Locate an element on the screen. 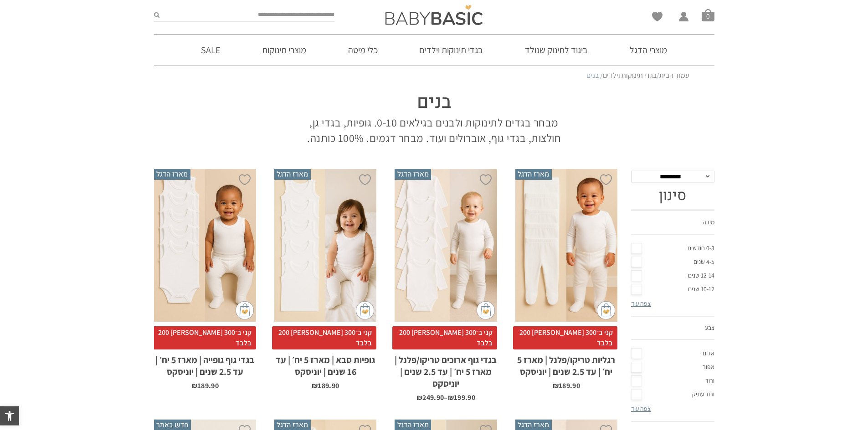 The width and height of the screenshot is (868, 430). h3: סינון is located at coordinates (673, 196).